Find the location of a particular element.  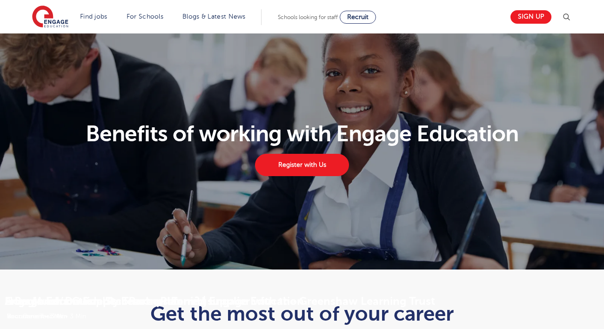

h1: Benefits of working with Engage Education is located at coordinates (302, 134).